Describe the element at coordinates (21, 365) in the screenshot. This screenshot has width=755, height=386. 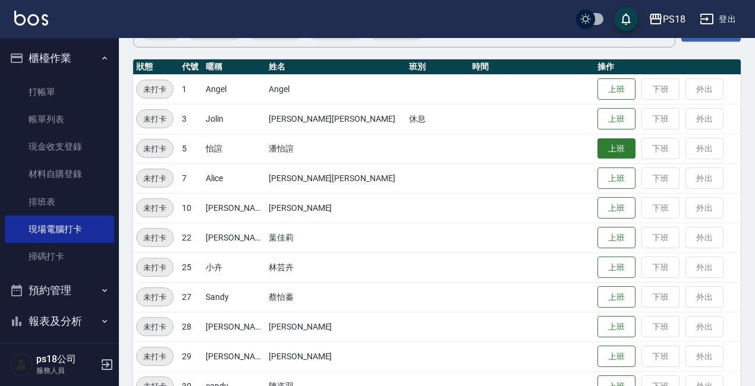
I see `img: Person` at that location.